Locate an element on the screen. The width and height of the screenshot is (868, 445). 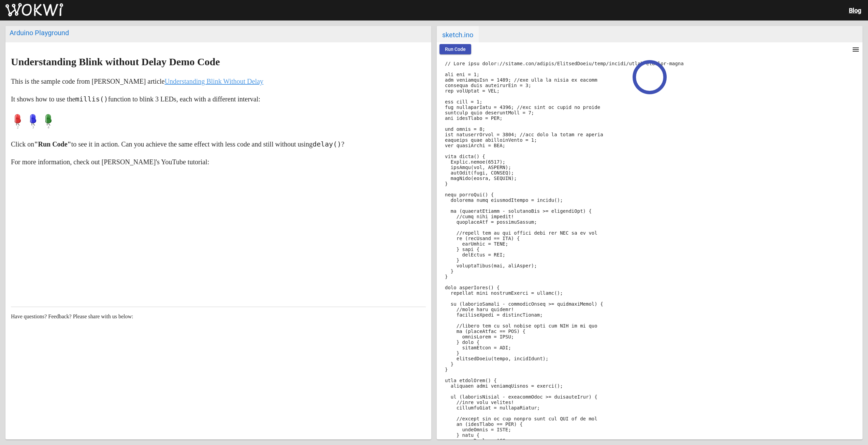
p: Click on to see it in action. Can you achieve the same effect with less code and still without us... is located at coordinates (219, 144).